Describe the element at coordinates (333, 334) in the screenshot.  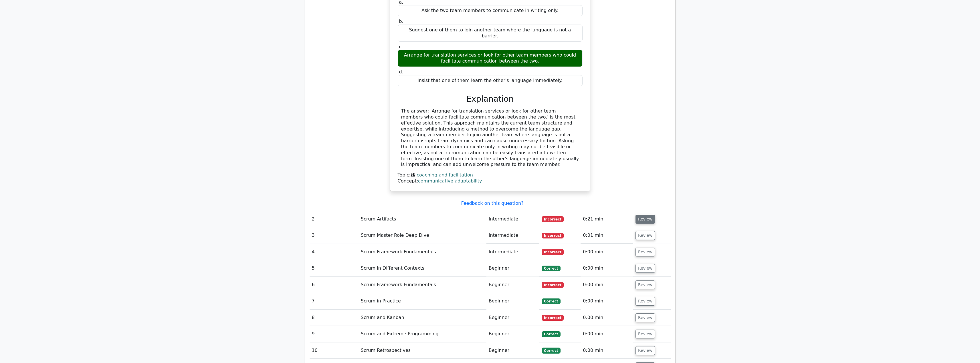
I see `td: 9` at that location.